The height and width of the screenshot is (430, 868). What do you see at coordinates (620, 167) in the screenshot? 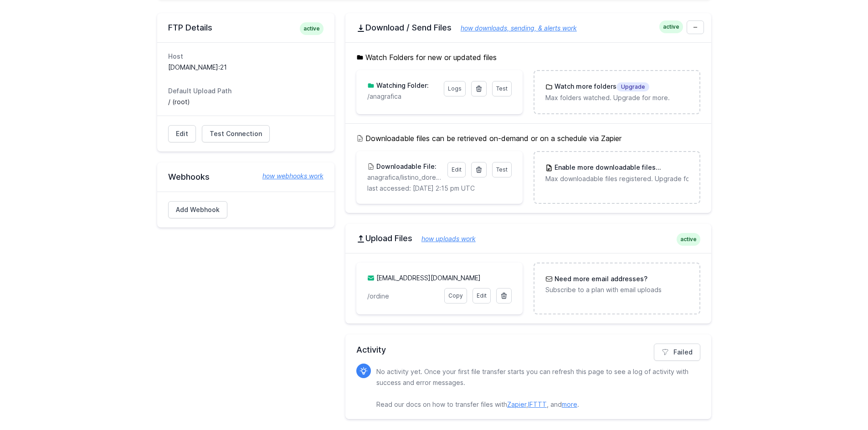
I see `h3: Enable more downloadable files` at bounding box center [620, 167].